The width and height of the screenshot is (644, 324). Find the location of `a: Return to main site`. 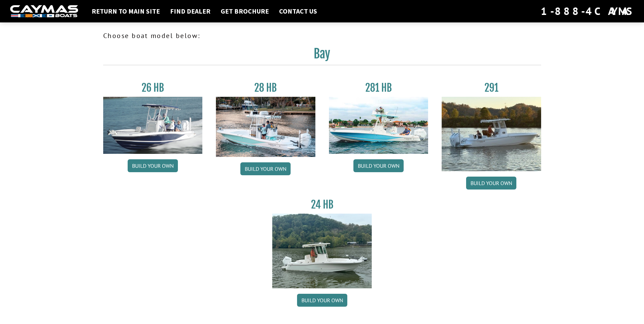

a: Return to main site is located at coordinates (126, 11).